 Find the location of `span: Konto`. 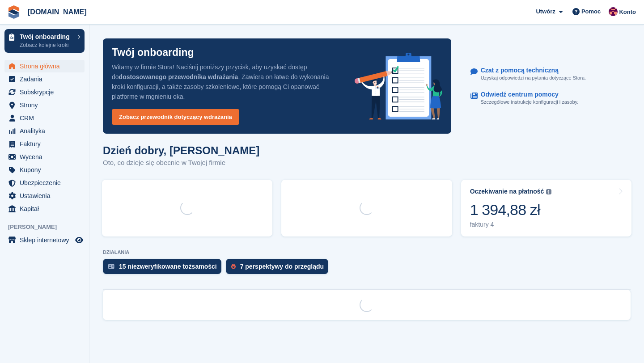

span: Konto is located at coordinates (628, 12).